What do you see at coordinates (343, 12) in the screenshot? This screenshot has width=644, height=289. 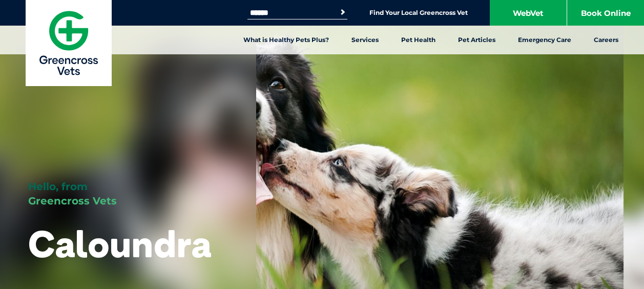 I see `button: Search` at bounding box center [343, 12].